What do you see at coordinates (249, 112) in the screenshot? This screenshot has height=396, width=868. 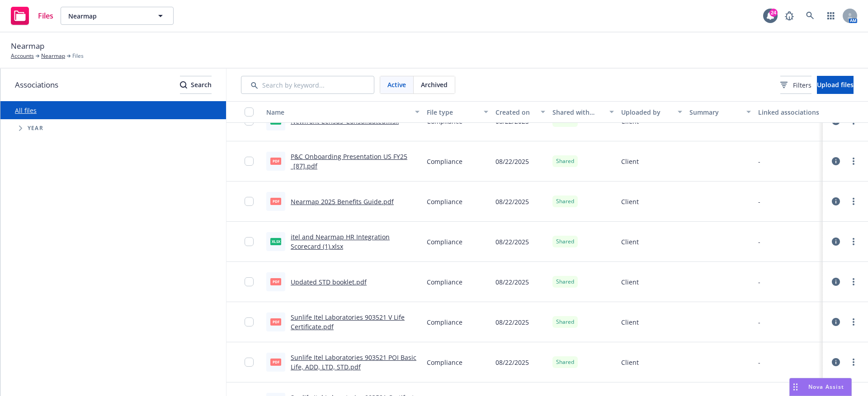 I see `input: Select all` at bounding box center [249, 112].